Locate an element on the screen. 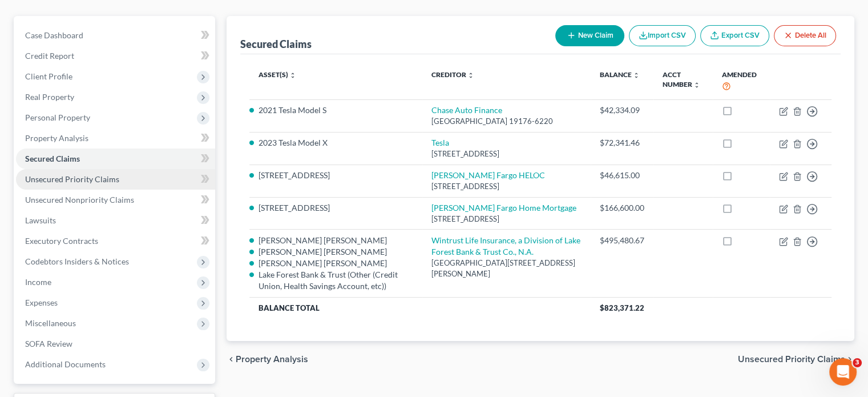  span: Personal Property is located at coordinates (58, 117).